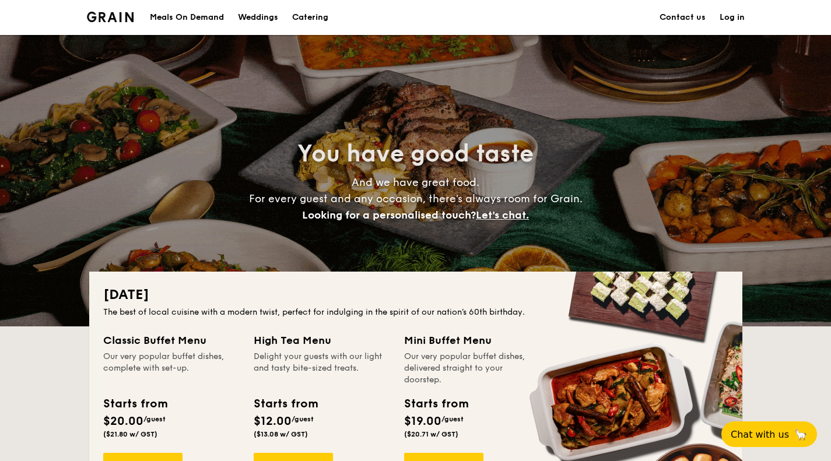 This screenshot has height=461, width=831. Describe the element at coordinates (502, 215) in the screenshot. I see `span: Let's chat.` at that location.